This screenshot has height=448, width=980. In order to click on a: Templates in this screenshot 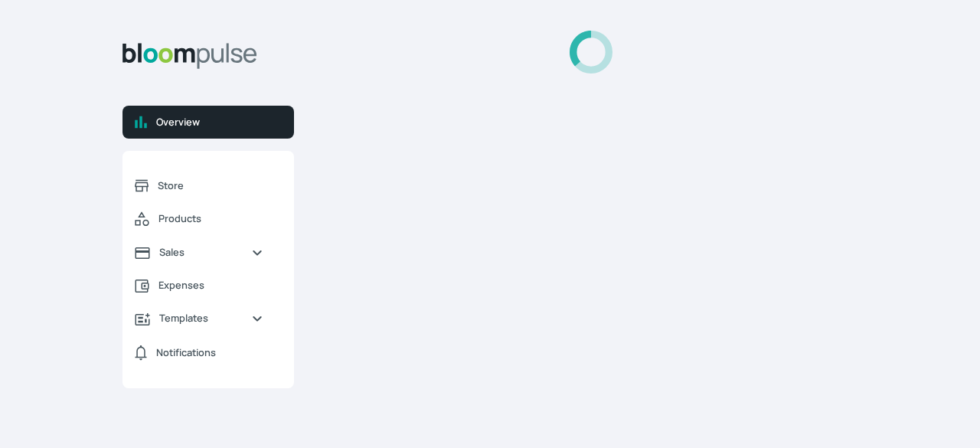, I will do `click(199, 318)`.